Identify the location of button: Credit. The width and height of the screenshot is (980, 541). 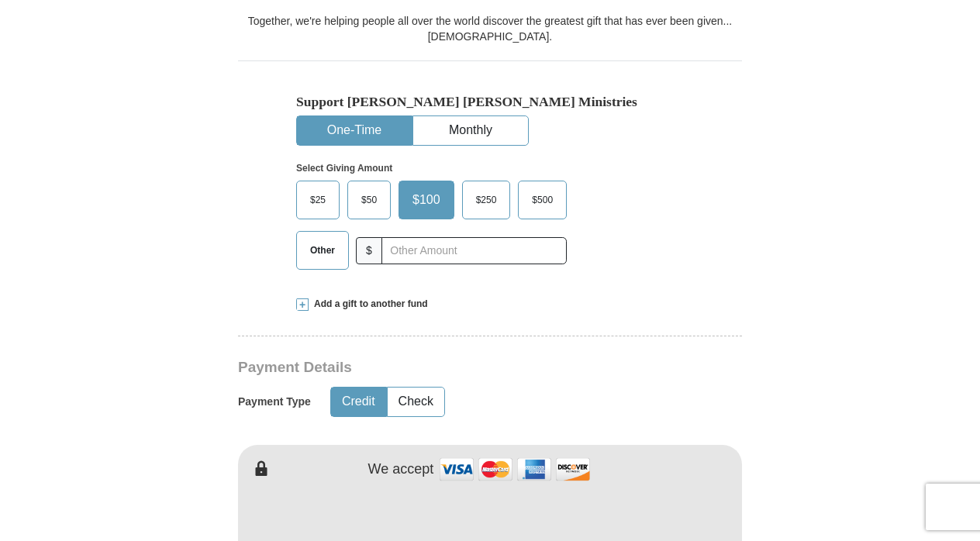
(358, 402).